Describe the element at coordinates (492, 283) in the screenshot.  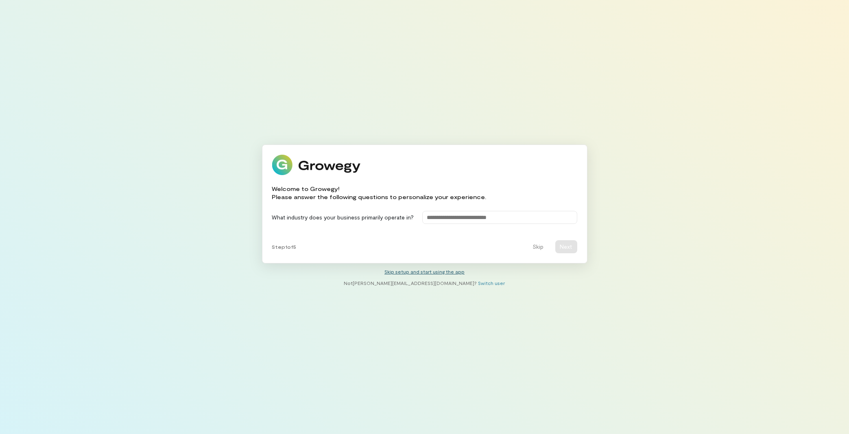
I see `a: Switch user` at that location.